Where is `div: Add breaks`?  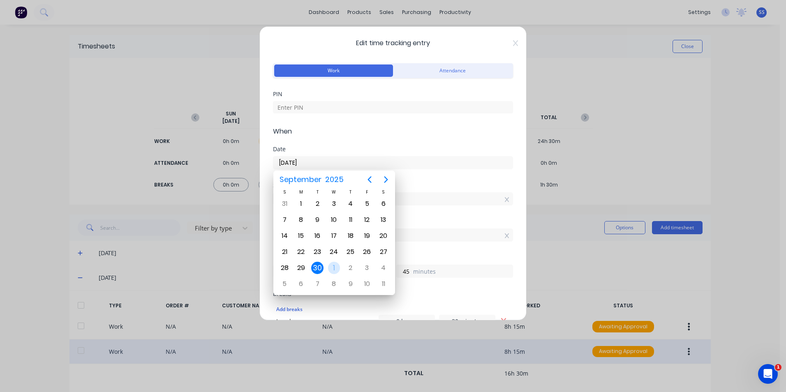
div: Add breaks is located at coordinates (393, 309).